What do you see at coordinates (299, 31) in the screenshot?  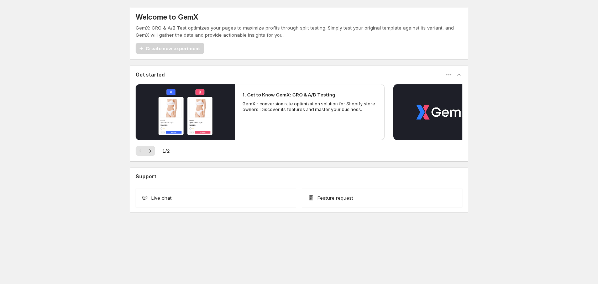 I see `p: GemX: CRO & A/B Test optimizes your pages to maximize profits through split testing. Simply test ...` at bounding box center [299, 31].